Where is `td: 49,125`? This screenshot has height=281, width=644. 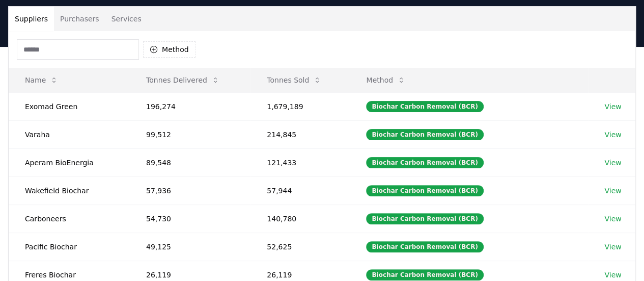 td: 49,125 is located at coordinates (190, 246).